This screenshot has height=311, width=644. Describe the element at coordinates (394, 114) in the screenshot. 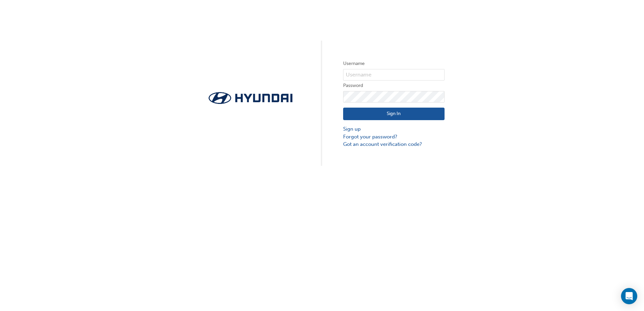

I see `button: Sign In` at that location.